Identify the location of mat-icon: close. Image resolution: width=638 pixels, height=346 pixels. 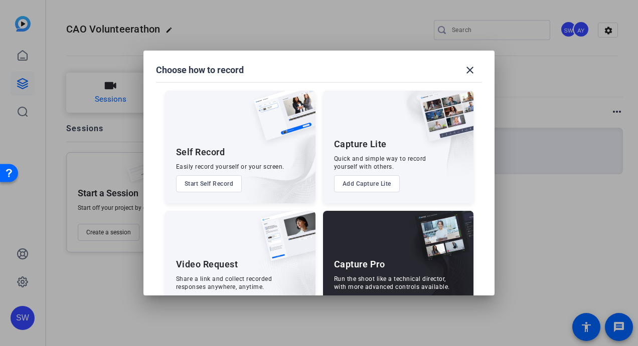
(470, 70).